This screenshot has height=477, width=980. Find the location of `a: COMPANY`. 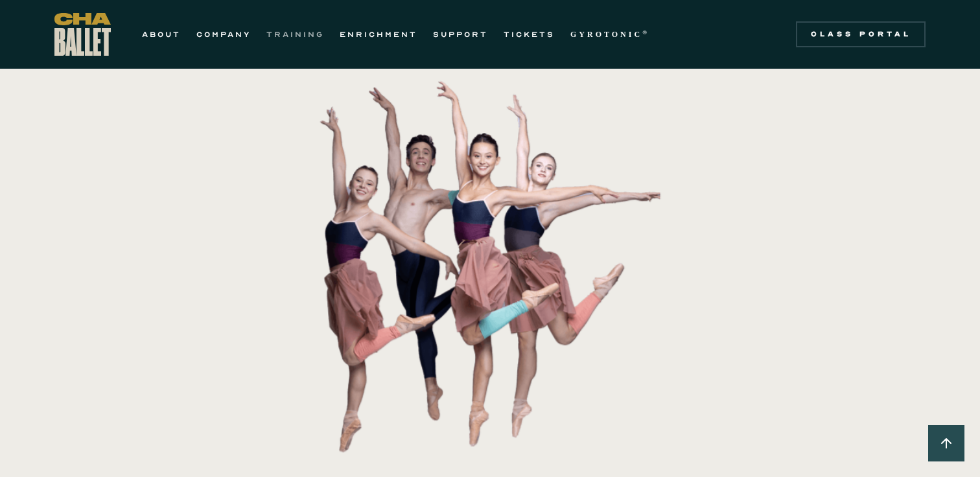

a: COMPANY is located at coordinates (223, 34).